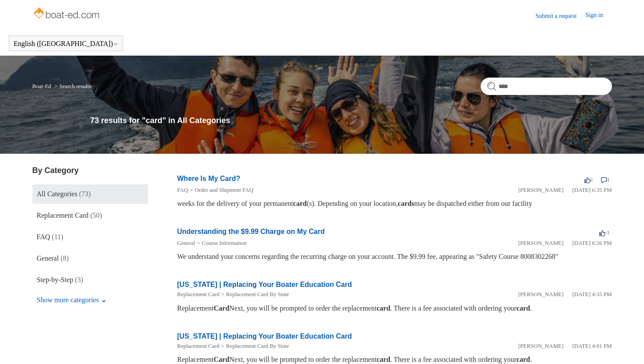  I want to click on li: General, so click(186, 243).